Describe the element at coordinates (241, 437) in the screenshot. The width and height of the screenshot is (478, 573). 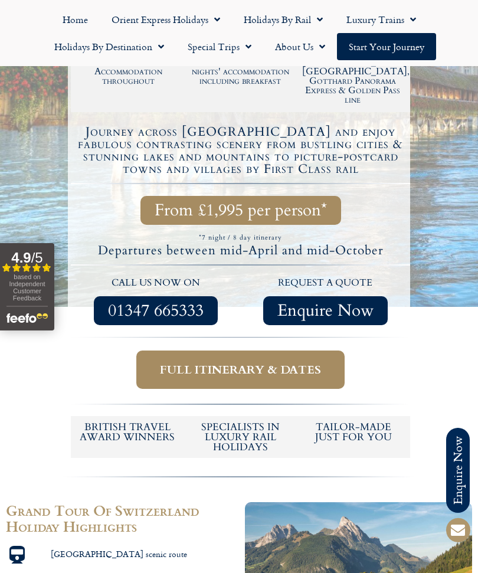
I see `h6: Specialists in luxury rail holidays` at that location.